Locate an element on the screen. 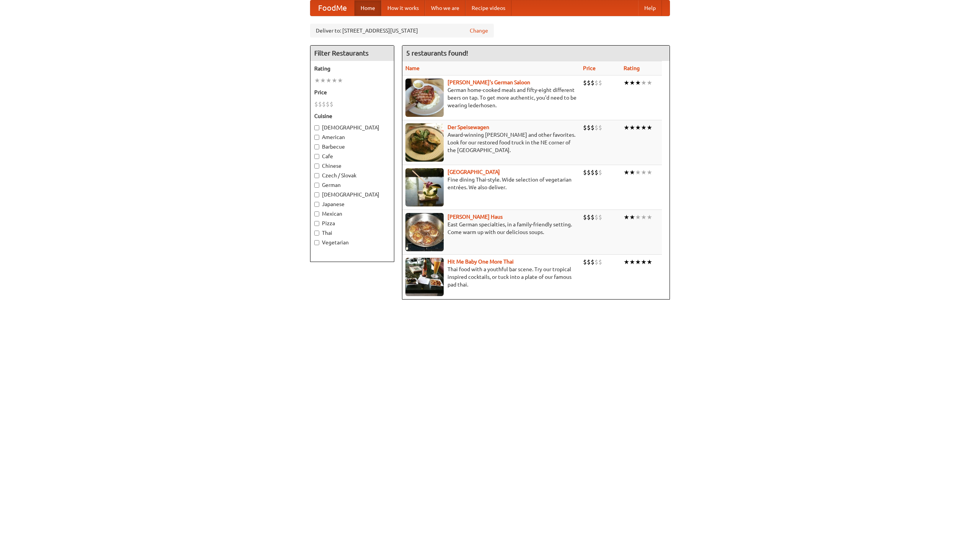 Image resolution: width=980 pixels, height=542 pixels. h4: Filter Restaurants is located at coordinates (352, 53).